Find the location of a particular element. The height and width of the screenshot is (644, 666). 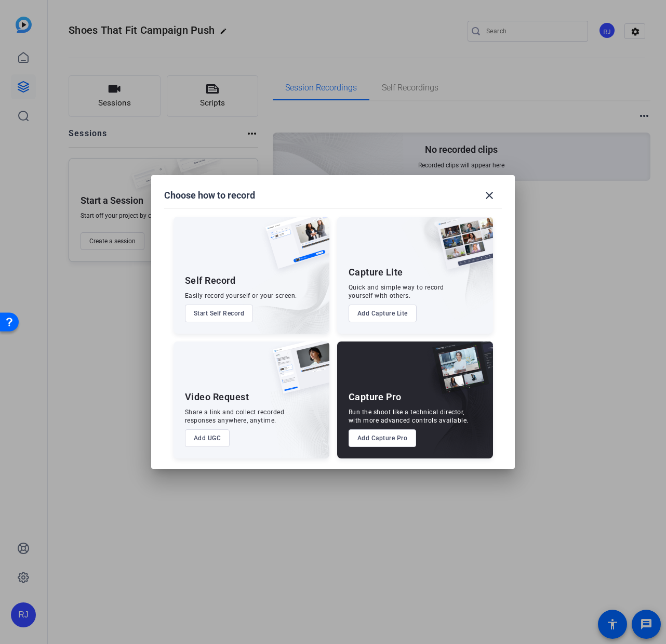

img: capture-lite.png is located at coordinates (461, 249).